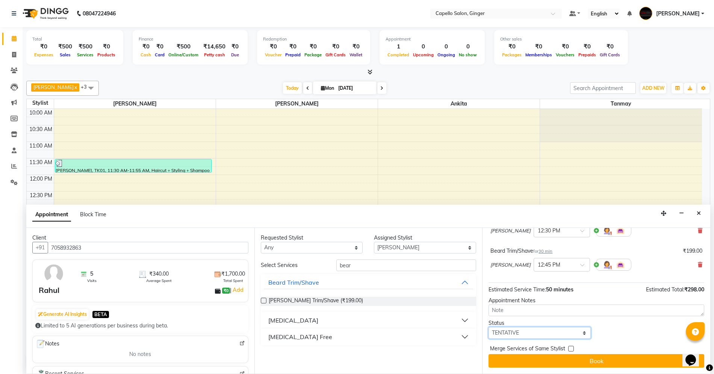  I want to click on div: 10:30 AM, so click(41, 129).